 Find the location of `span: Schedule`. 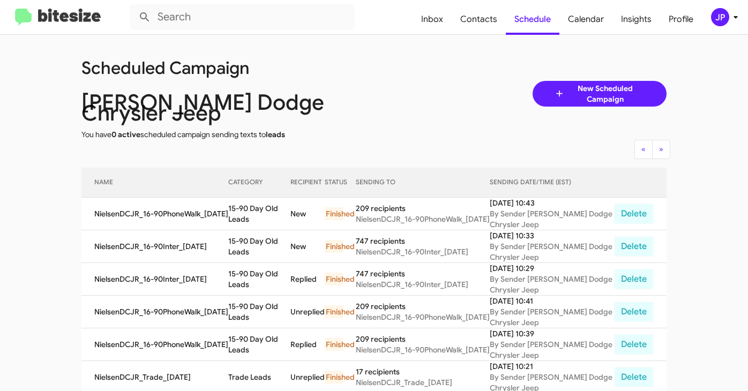

span: Schedule is located at coordinates (533, 19).